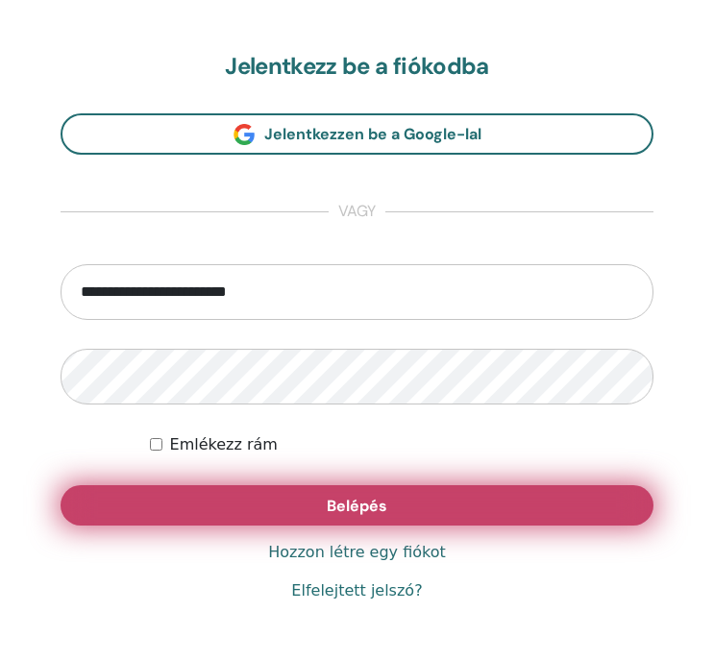  Describe the element at coordinates (356, 552) in the screenshot. I see `a: Hozzon létre egy fiókot` at that location.